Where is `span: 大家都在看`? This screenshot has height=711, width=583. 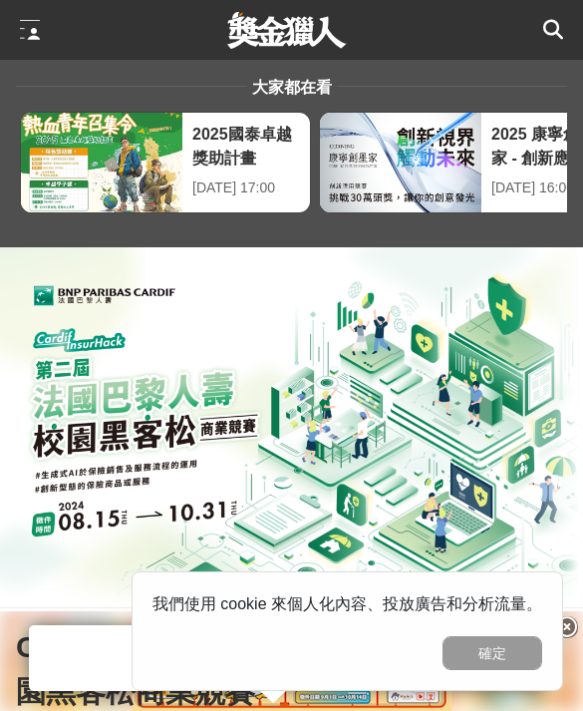
span: 大家都在看 is located at coordinates (292, 87).